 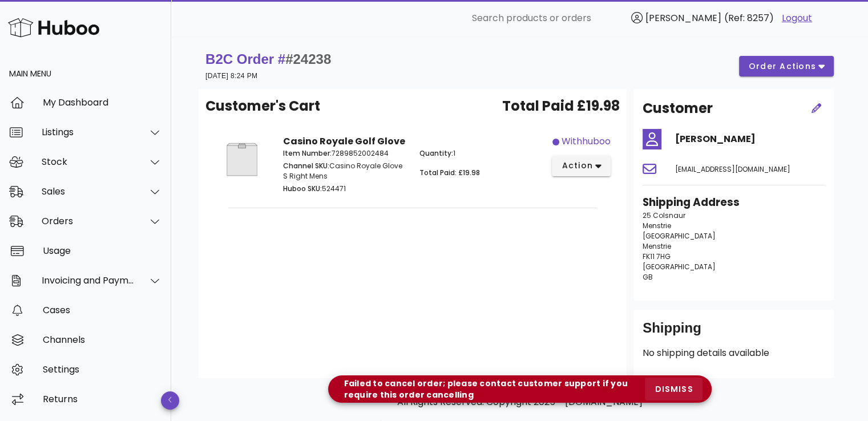 I want to click on span: Customer's Cart, so click(x=263, y=106).